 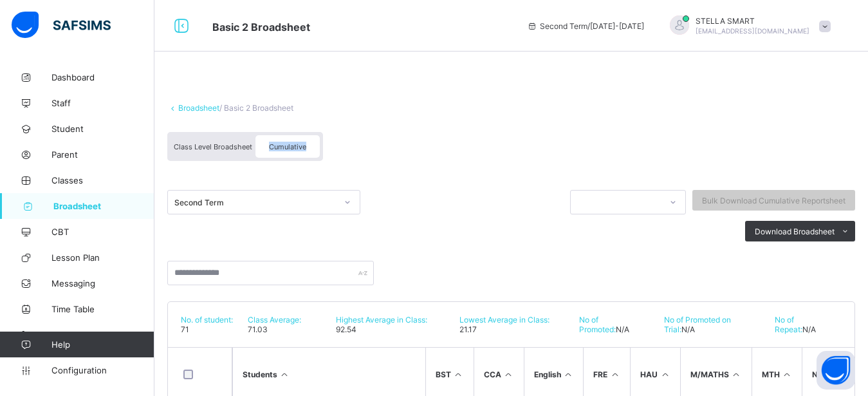 What do you see at coordinates (382, 319) in the screenshot?
I see `span: Highest Average in Class:` at bounding box center [382, 319].